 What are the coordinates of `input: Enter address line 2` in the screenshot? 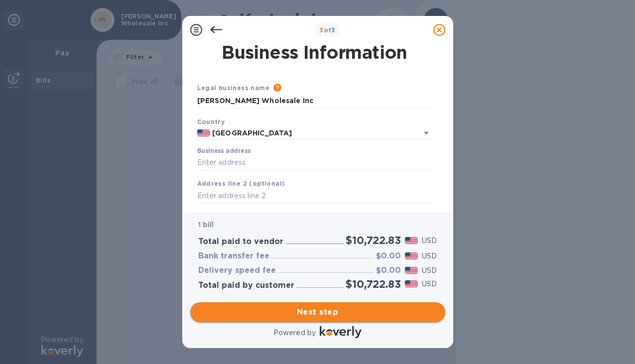 It's located at (315, 197).